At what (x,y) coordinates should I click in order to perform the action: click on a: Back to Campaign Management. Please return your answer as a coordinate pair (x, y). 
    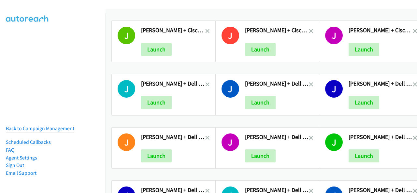
    Looking at the image, I should click on (40, 128).